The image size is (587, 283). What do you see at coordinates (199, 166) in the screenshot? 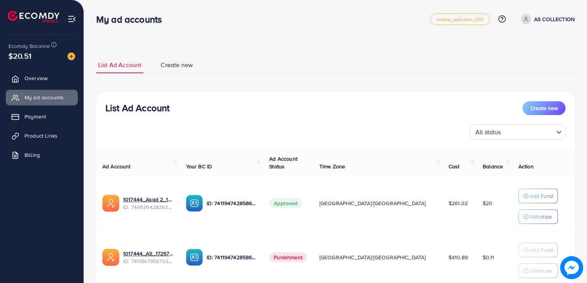
I see `span: Your BC ID` at bounding box center [199, 166].